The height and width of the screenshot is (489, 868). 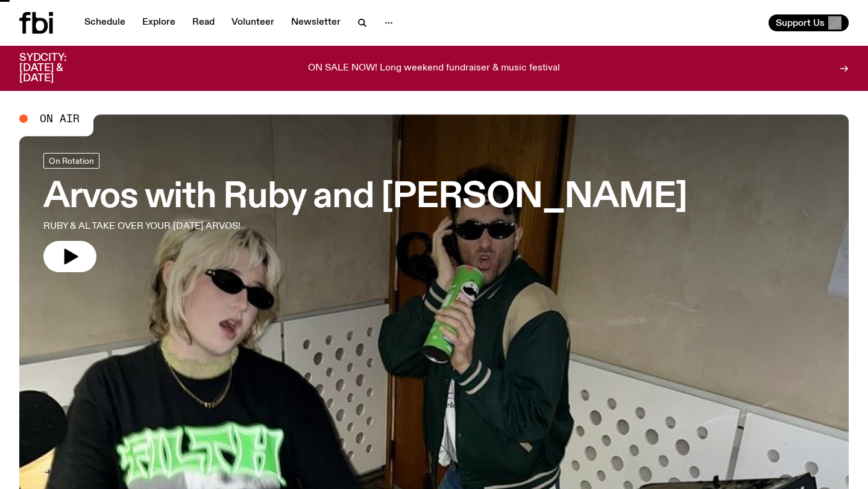 What do you see at coordinates (316, 23) in the screenshot?
I see `a: Newsletter` at bounding box center [316, 23].